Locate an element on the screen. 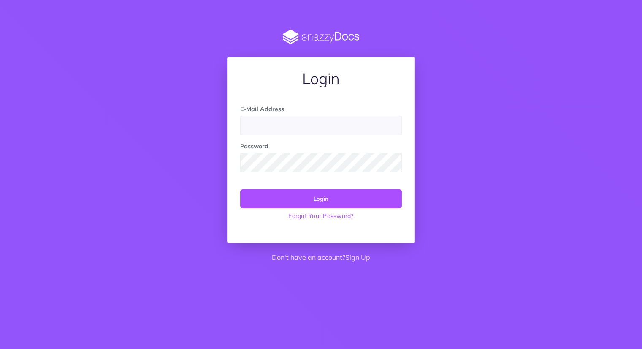 The height and width of the screenshot is (349, 642). label: E-Mail Address is located at coordinates (262, 109).